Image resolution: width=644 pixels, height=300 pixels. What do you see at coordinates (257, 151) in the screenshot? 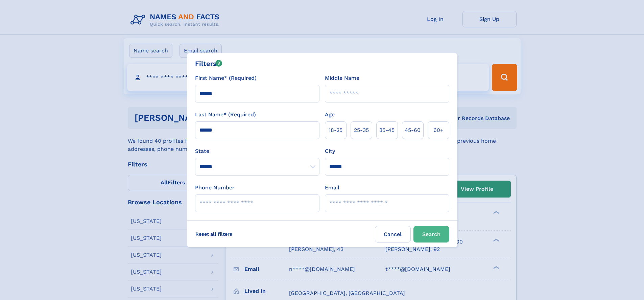
I see `label: State` at bounding box center [257, 151].